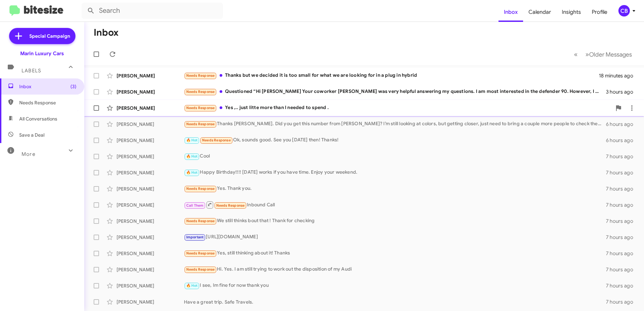 The height and width of the screenshot is (311, 644). I want to click on span: (3), so click(73, 87).